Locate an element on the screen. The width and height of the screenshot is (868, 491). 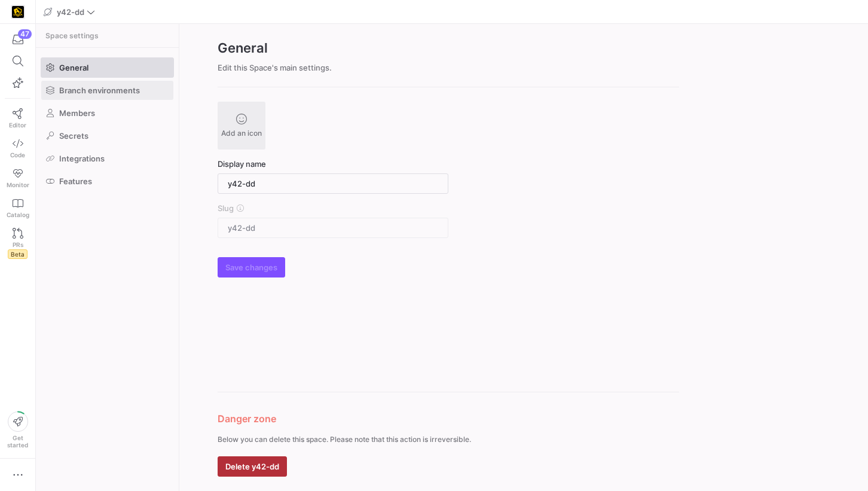
span: Display name is located at coordinates (242, 164).